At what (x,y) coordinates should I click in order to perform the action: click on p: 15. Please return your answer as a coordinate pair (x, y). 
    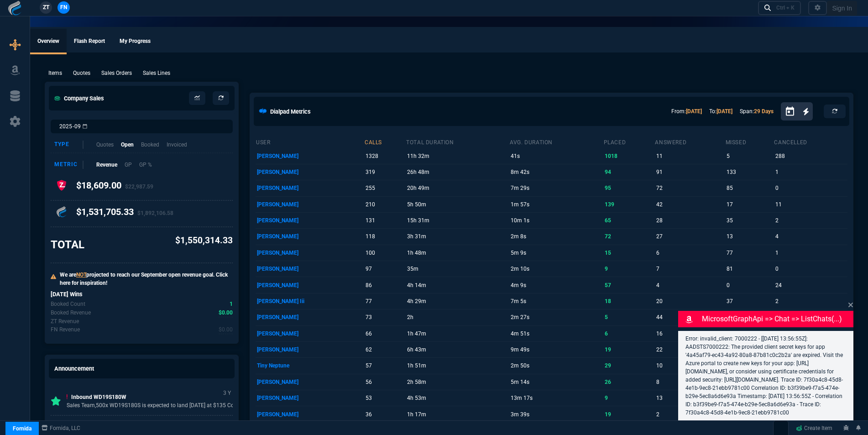
    Looking at the image, I should click on (629, 253).